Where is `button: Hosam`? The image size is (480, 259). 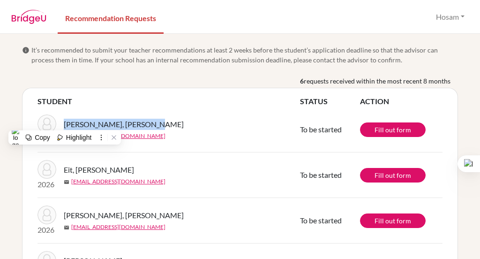
button: Hosam is located at coordinates (450, 17).